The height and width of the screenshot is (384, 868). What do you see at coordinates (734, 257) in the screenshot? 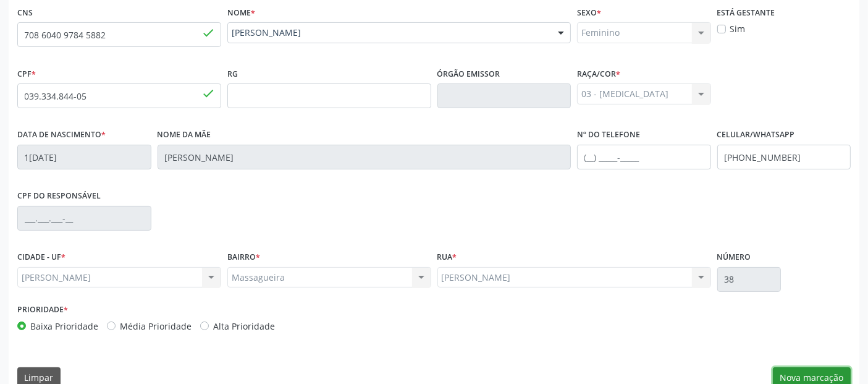
I see `label: Número` at bounding box center [734, 257].